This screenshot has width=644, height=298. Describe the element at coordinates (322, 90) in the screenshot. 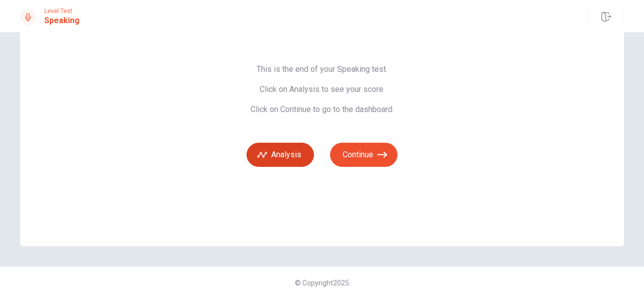

I see `span: This is the end of your Speaking test. Click on Analysis to see your score. Click on Continue to ...` at that location.